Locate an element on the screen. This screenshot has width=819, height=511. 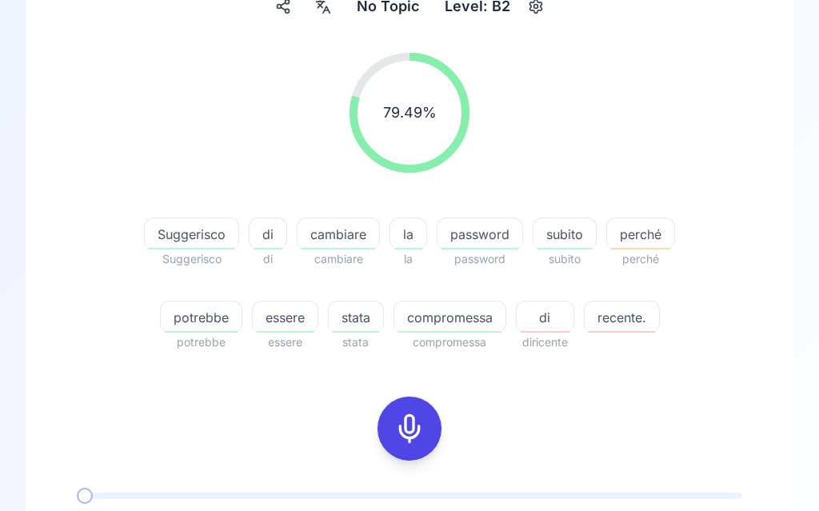
span: diricente is located at coordinates (545, 343).